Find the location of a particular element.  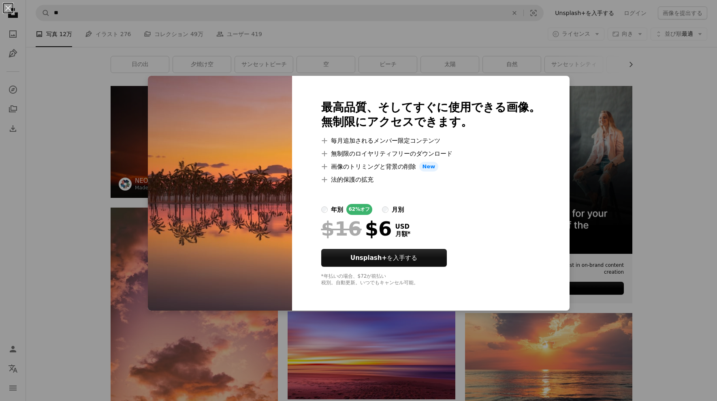

img: premium_photo-1681422570054-9ae5b8b03e46 is located at coordinates (220, 193).